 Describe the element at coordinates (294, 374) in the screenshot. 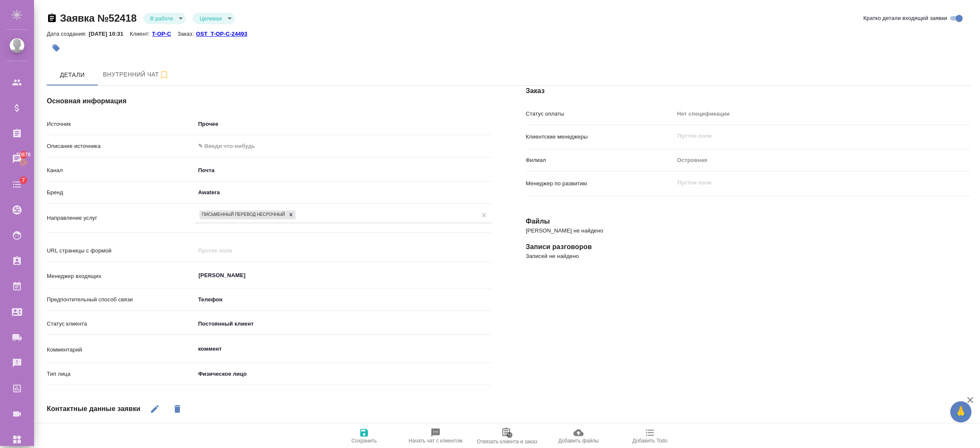

I see `div: Физическое лицо` at that location.